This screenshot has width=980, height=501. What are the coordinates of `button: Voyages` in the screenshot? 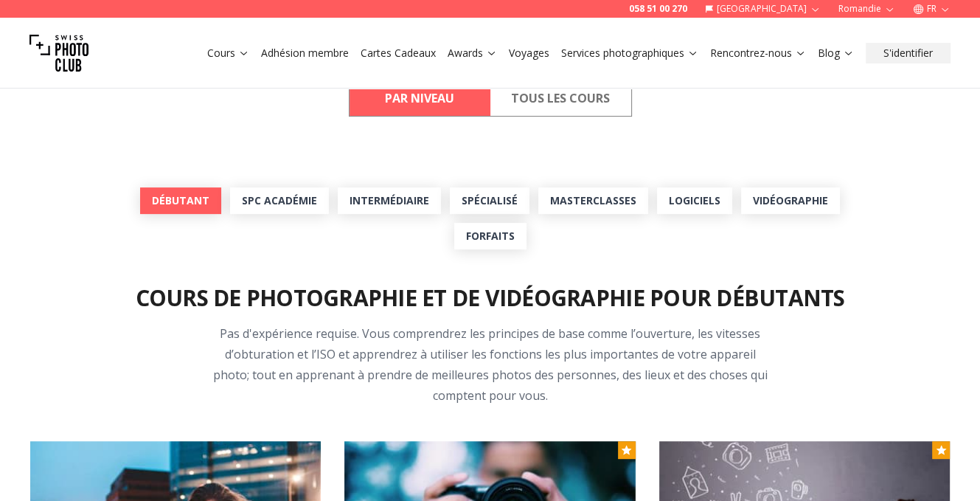 It's located at (529, 53).